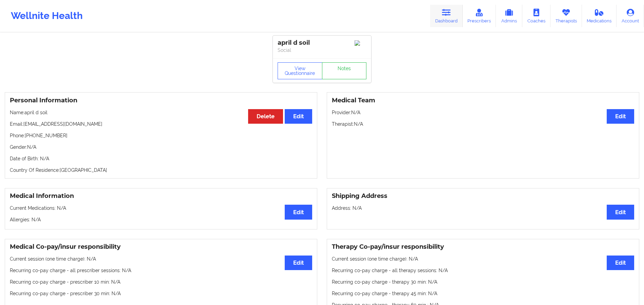 This screenshot has height=305, width=644. I want to click on div: april d soil, so click(322, 43).